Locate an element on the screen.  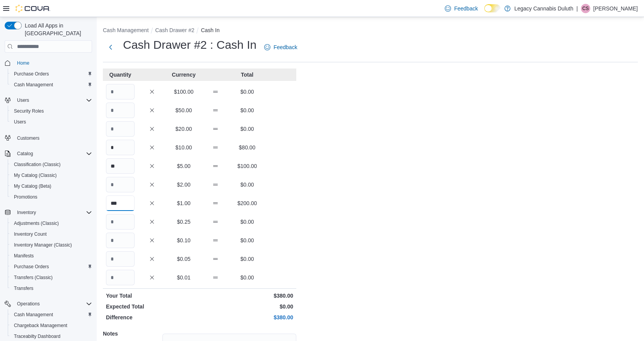
p: Your Total is located at coordinates (152, 296).